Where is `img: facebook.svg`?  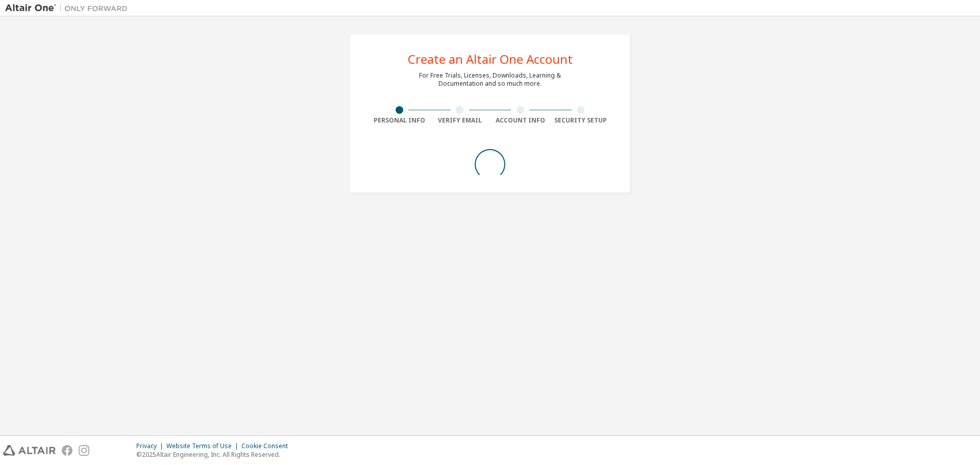 img: facebook.svg is located at coordinates (67, 451).